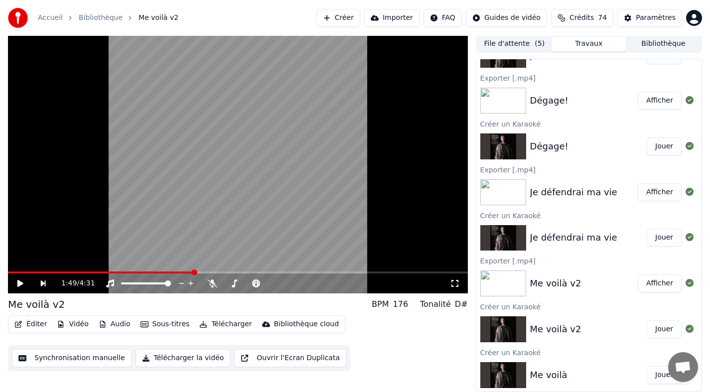 The image size is (710, 392). Describe the element at coordinates (101, 18) in the screenshot. I see `a: Bibliothèque` at that location.